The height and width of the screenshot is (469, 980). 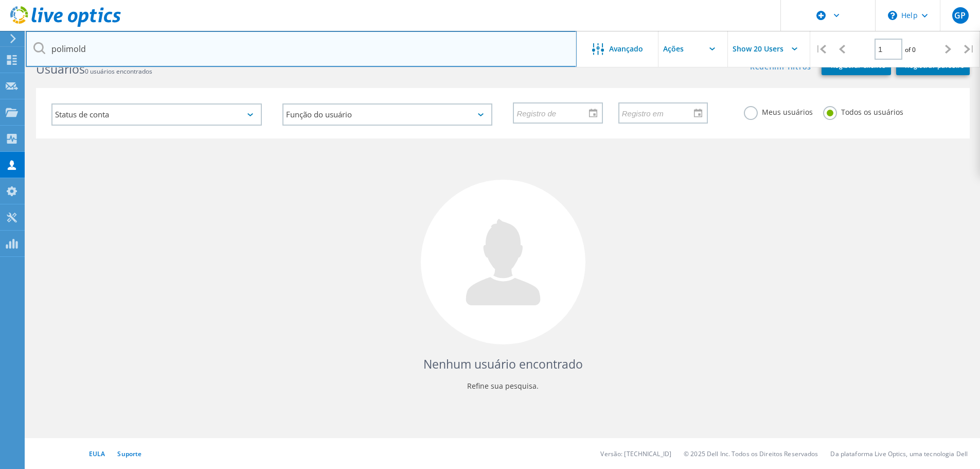 What do you see at coordinates (626, 49) in the screenshot?
I see `span: Avançado` at bounding box center [626, 49].